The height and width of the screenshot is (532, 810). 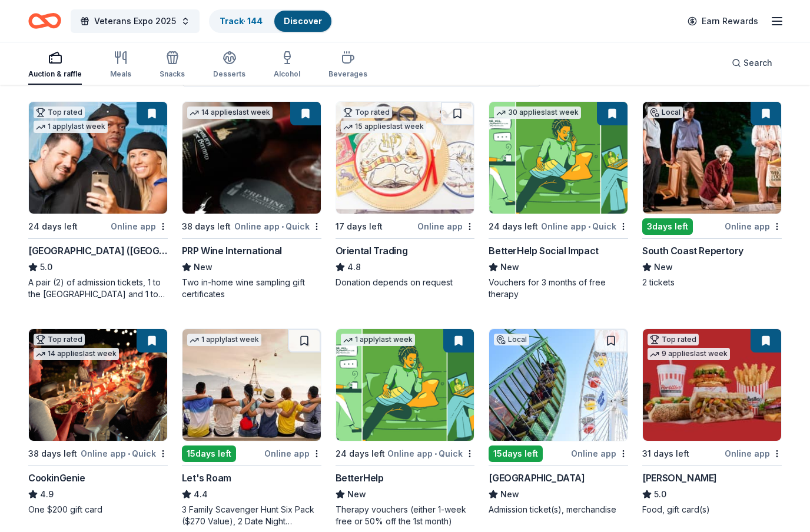 What do you see at coordinates (98, 201) in the screenshot?
I see `a: Image for Hollywood Wax Museum (Hollywood)Top rated1 applylast week24 days leftOnline app[GEOGRAP...` at bounding box center [98, 201].